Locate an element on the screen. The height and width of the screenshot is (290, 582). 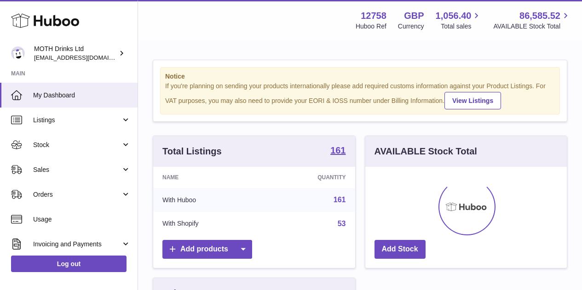
span: Orders is located at coordinates (77, 195).